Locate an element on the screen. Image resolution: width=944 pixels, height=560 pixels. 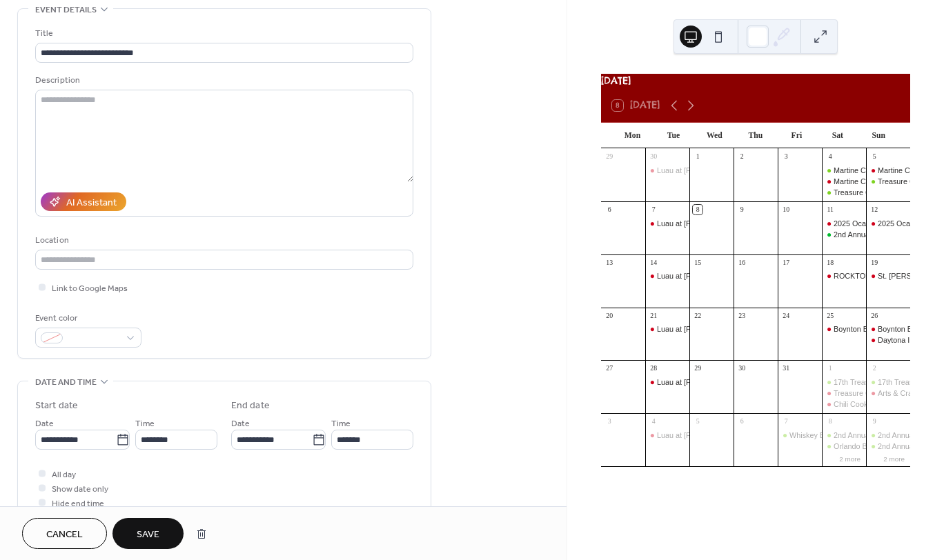
div: Start date is located at coordinates (57, 406).